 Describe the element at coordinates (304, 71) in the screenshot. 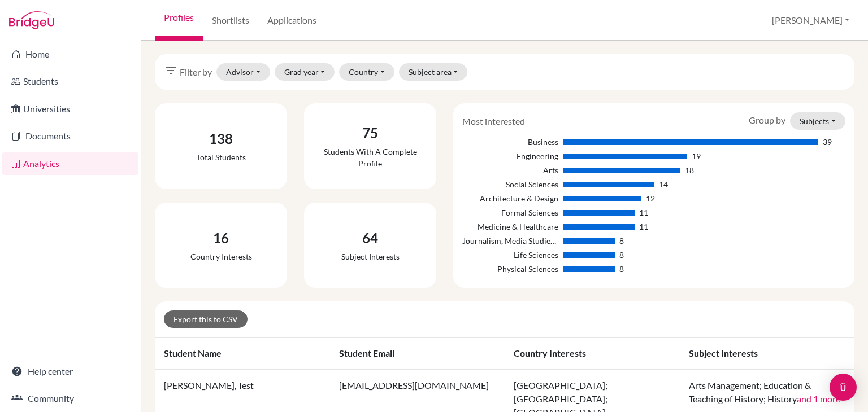

I see `button: Grad year` at that location.